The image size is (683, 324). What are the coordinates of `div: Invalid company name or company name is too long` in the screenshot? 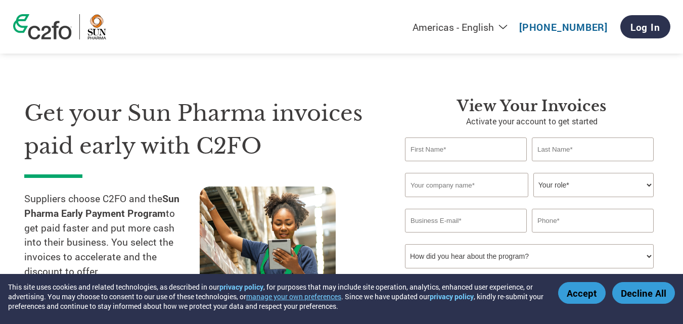 It's located at (529, 201).